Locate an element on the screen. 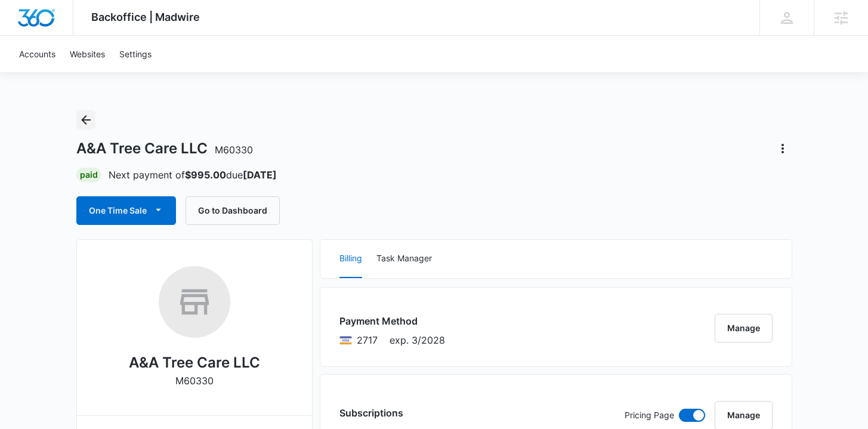  a: Settings is located at coordinates (135, 54).